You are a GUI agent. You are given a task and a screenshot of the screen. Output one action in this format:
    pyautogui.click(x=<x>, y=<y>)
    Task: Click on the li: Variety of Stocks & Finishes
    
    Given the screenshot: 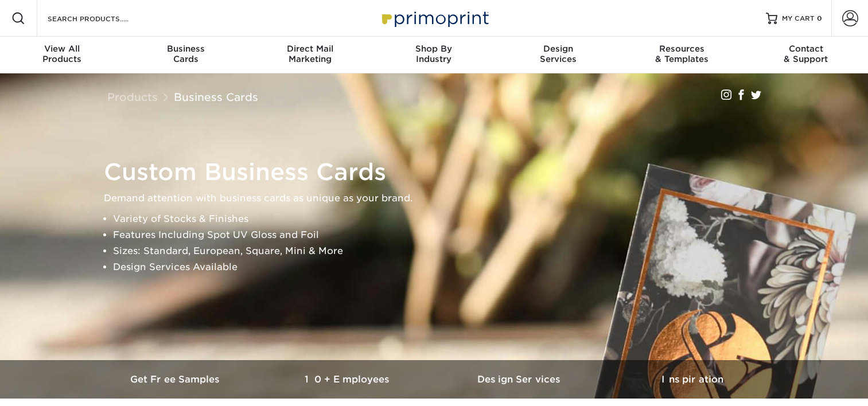 What is the action you would take?
    pyautogui.click(x=444, y=219)
    